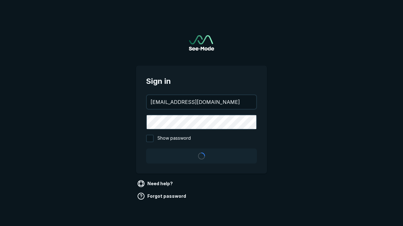  I want to click on span: Show password, so click(174, 139).